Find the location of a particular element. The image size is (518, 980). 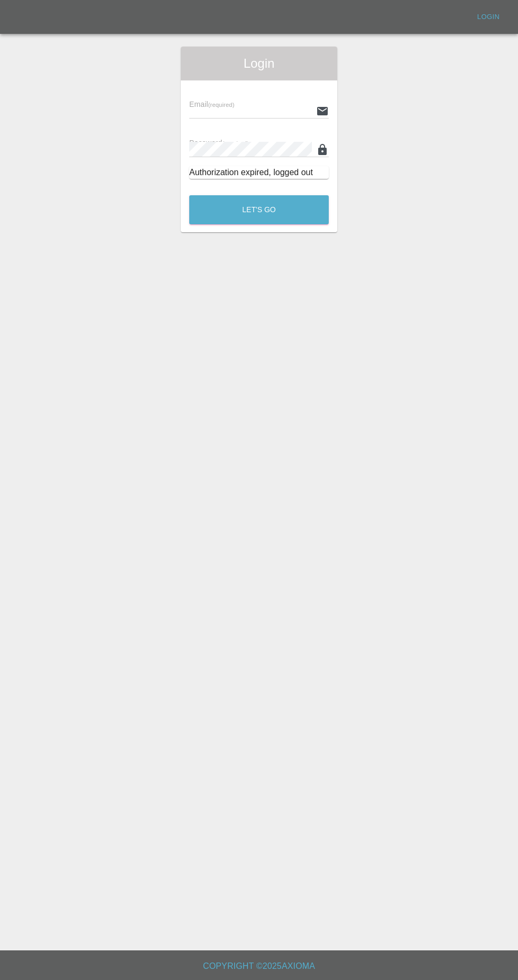

a: Login is located at coordinates (489, 17).